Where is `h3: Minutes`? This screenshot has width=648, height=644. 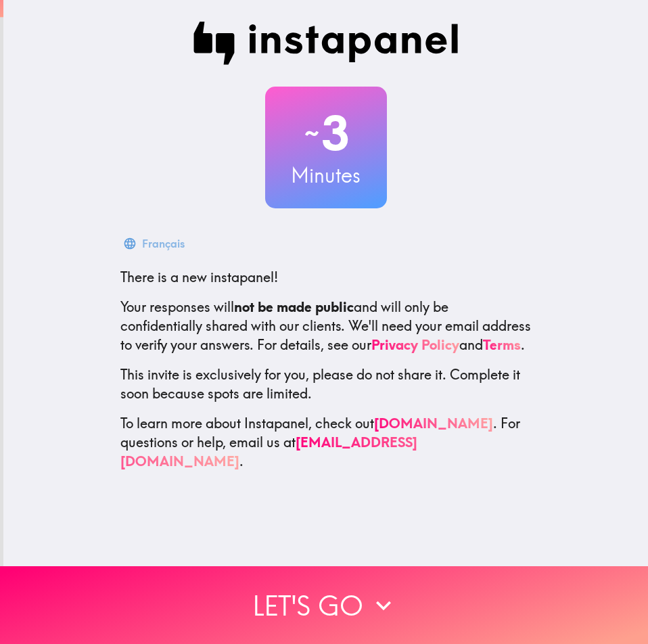
h3: Minutes is located at coordinates (326, 175).